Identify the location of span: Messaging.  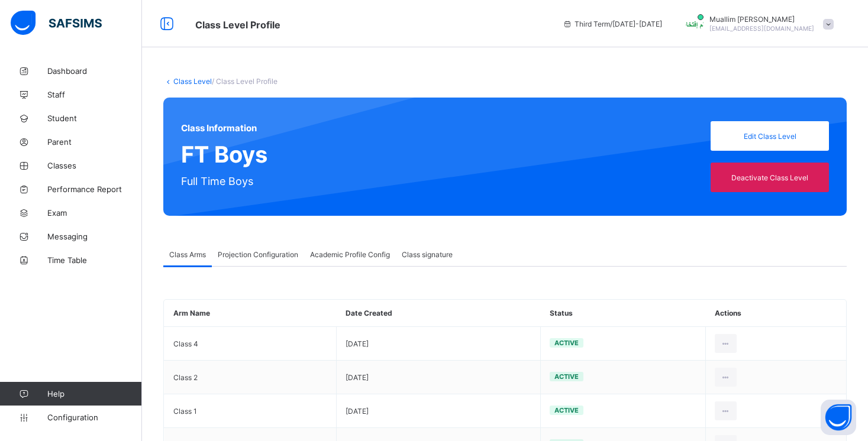
(94, 237).